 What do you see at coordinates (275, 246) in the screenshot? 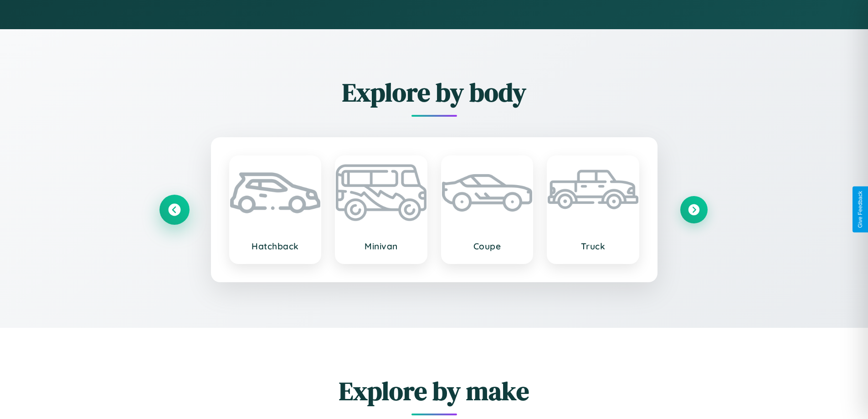
I see `h3: Hatchback` at bounding box center [275, 246].